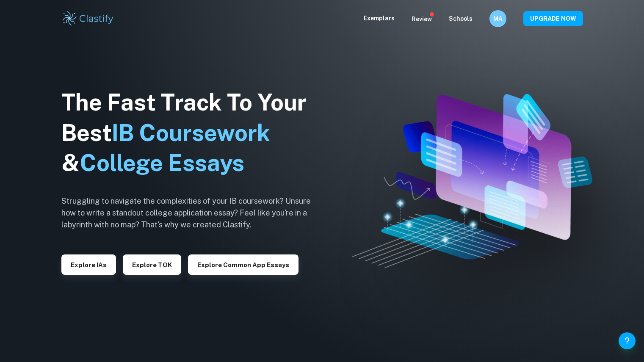 This screenshot has width=644, height=362. Describe the element at coordinates (379, 18) in the screenshot. I see `p: Exemplars` at that location.